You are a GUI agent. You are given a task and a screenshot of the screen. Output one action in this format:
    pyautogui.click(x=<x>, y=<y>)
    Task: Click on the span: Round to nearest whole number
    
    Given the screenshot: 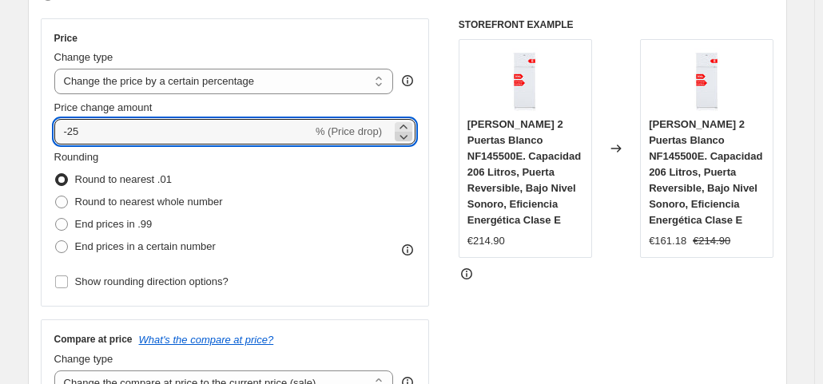 What is the action you would take?
    pyautogui.click(x=149, y=201)
    